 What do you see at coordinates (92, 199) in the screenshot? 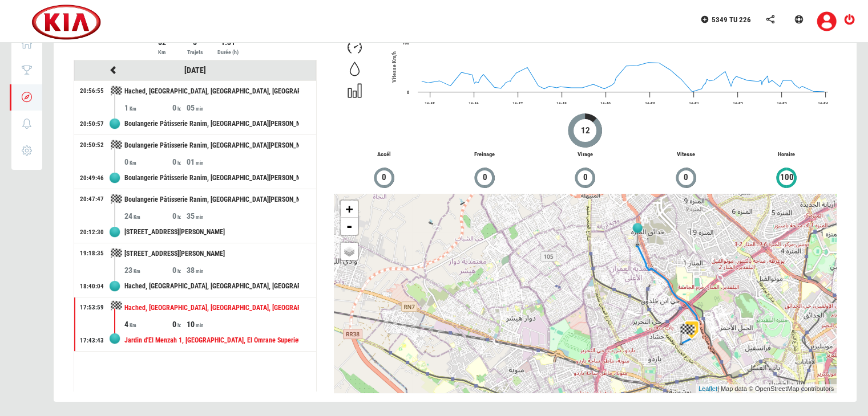
I see `div: 20:47:47` at bounding box center [92, 199].